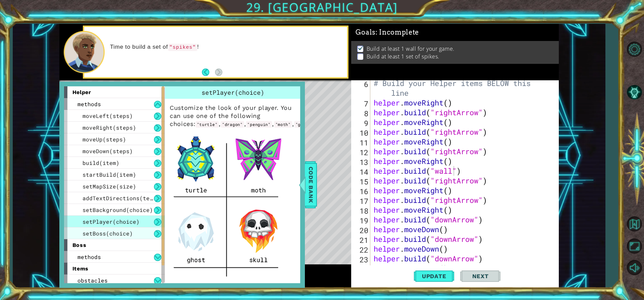 This screenshot has width=644, height=300. I want to click on button: Back to Map, so click(634, 224).